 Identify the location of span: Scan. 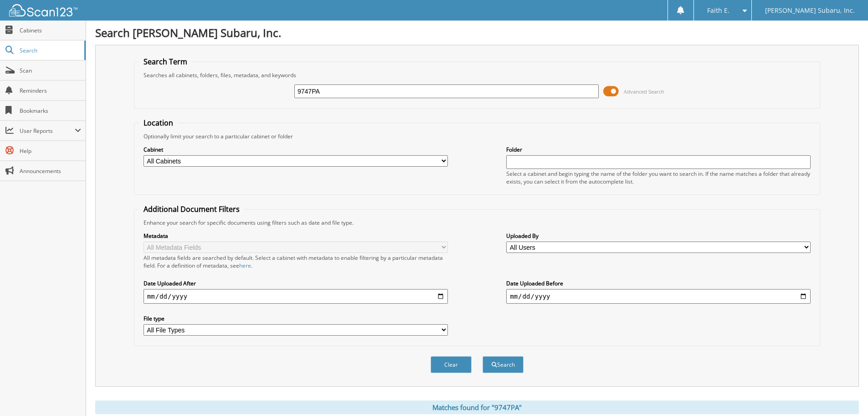
(50, 70).